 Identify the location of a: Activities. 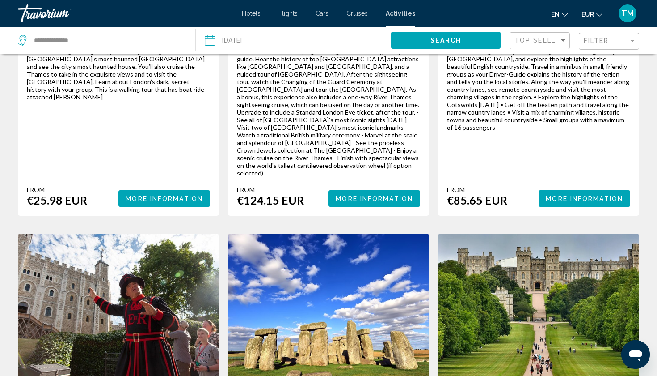
(401, 13).